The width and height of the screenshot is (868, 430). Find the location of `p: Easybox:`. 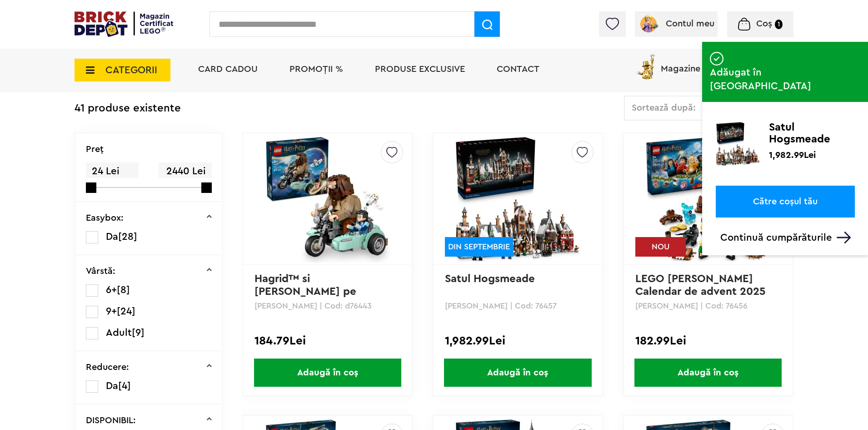

p: Easybox: is located at coordinates (105, 218).